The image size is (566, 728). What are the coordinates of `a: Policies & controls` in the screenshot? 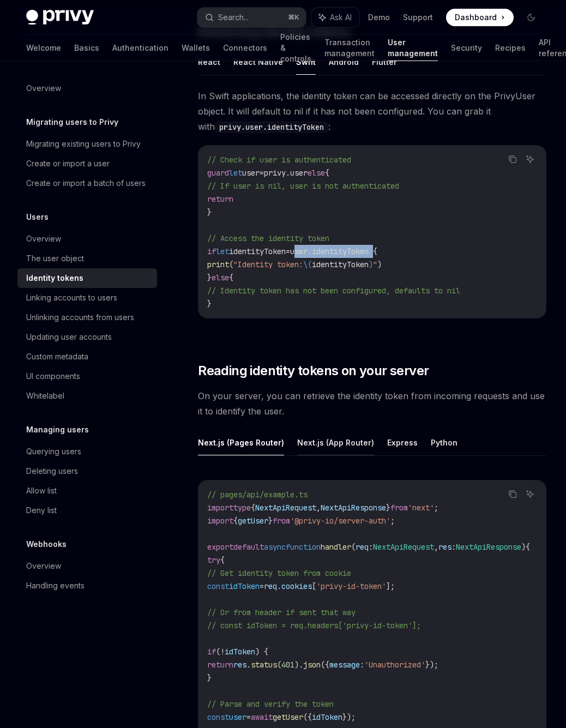 It's located at (295, 48).